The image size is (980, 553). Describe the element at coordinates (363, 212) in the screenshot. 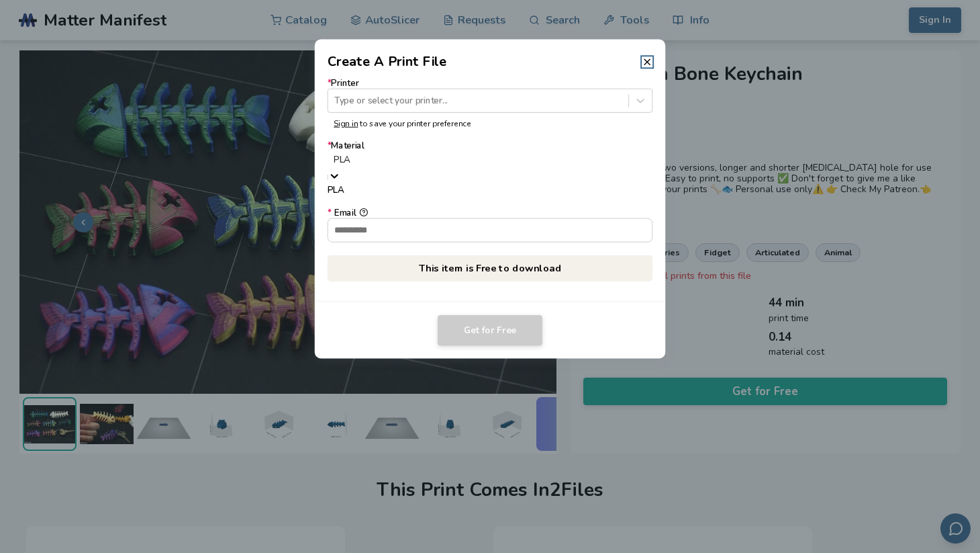

I see `button: *Email` at that location.